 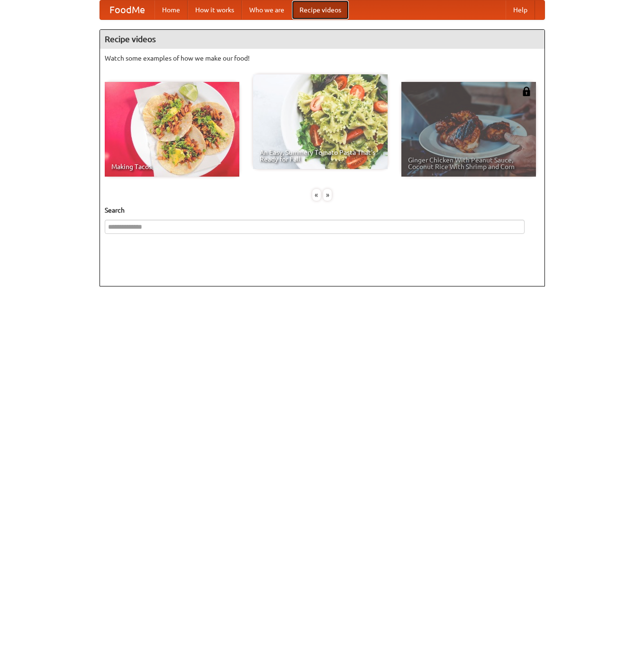 What do you see at coordinates (320, 156) in the screenshot?
I see `span: An Easy, Summery Tomato Pasta That's Ready for Fall` at bounding box center [320, 156].